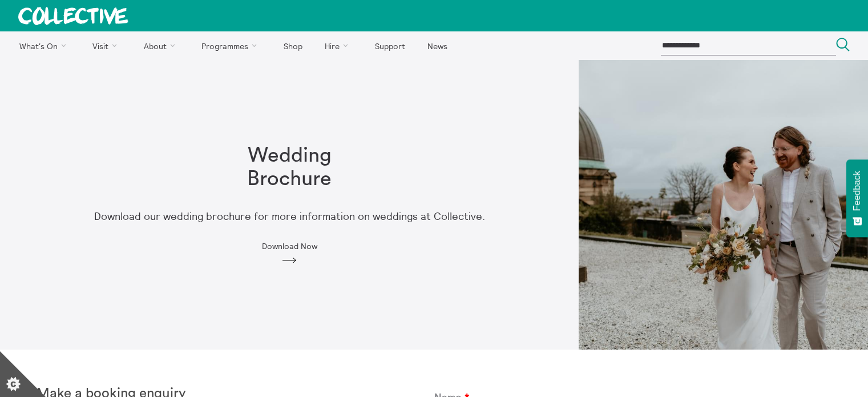 The height and width of the screenshot is (397, 868). What do you see at coordinates (724, 204) in the screenshot?
I see `img: Modern art shoot Claire Fleck 10` at bounding box center [724, 204].